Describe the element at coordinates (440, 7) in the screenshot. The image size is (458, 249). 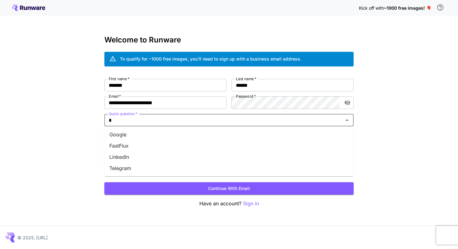
I see `button: In order to qualify for free credit, you need to sign up with a business email address and click ...` at that location.